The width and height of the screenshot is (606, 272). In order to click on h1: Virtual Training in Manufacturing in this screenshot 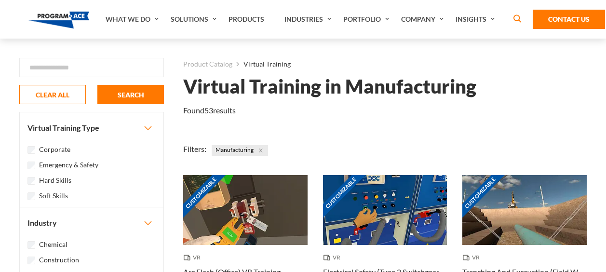, I will do `click(330, 86)`.